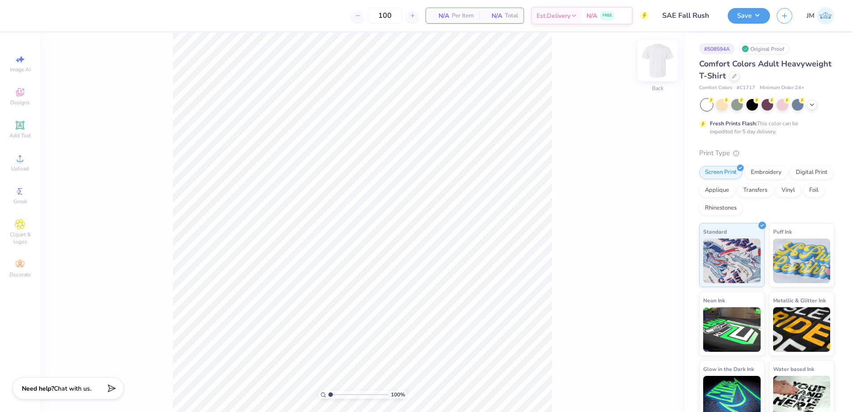 The height and width of the screenshot is (412, 852). I want to click on img: Standard, so click(731, 261).